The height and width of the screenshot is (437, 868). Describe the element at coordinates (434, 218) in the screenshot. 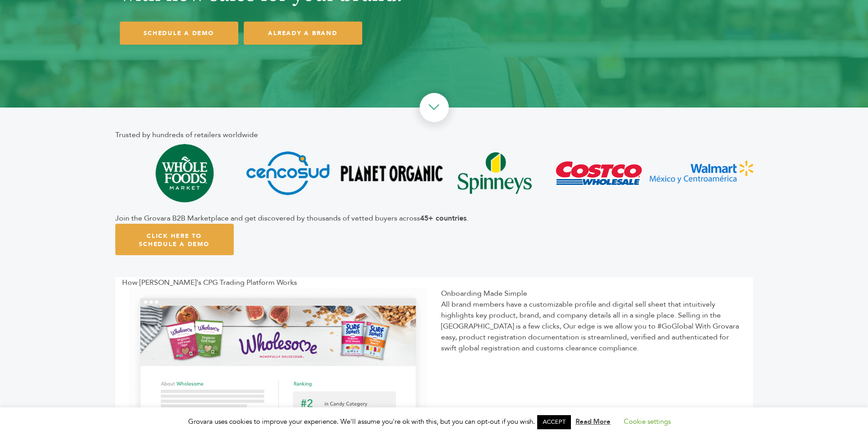

I see `div: Join the Grovara B2B Marketplace and get discovered by thousands of vetted buyers across .` at that location.